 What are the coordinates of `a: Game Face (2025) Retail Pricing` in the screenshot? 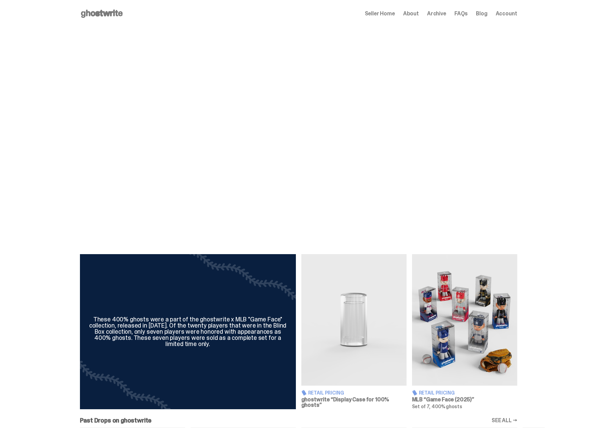 It's located at (465, 332).